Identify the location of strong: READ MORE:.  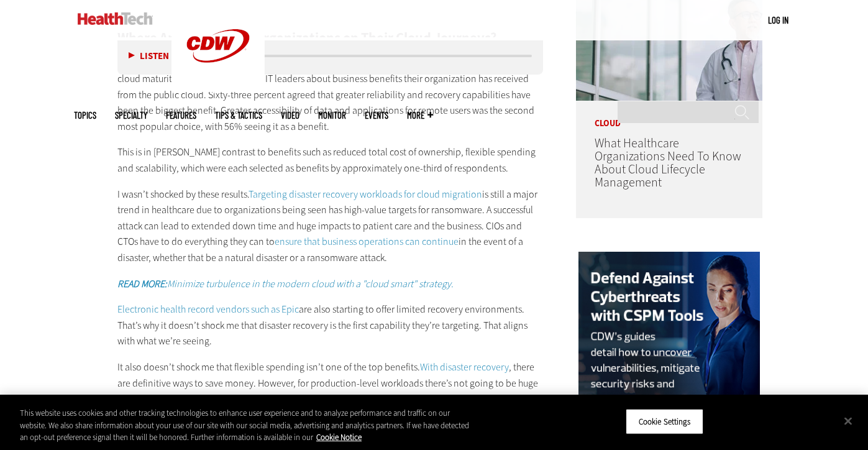
(142, 284).